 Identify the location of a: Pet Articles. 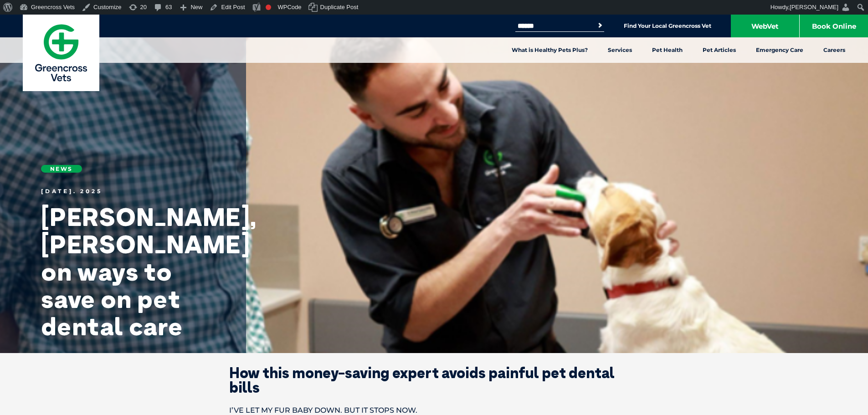
(719, 50).